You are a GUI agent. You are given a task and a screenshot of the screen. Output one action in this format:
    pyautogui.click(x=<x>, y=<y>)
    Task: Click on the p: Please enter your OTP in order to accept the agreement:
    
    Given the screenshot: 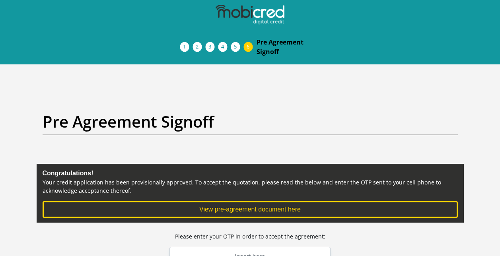 What is the action you would take?
    pyautogui.click(x=250, y=236)
    